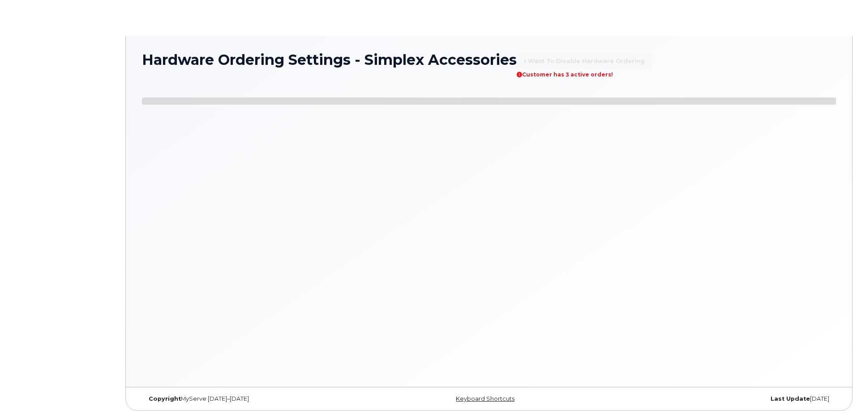 The height and width of the screenshot is (411, 857). What do you see at coordinates (489, 67) in the screenshot?
I see `h1: Hardware Ordering Settings - Simplex Accessories` at bounding box center [489, 67].